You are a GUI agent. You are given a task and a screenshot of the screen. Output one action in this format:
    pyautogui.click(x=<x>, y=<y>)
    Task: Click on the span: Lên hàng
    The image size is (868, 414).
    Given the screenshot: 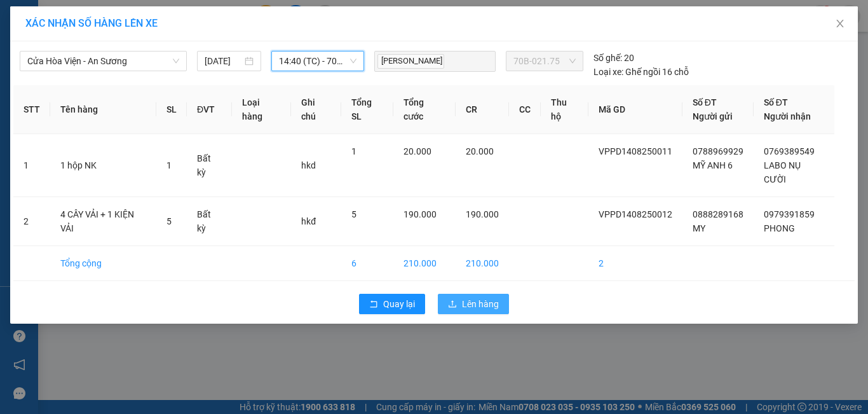 What is the action you would take?
    pyautogui.click(x=481, y=304)
    